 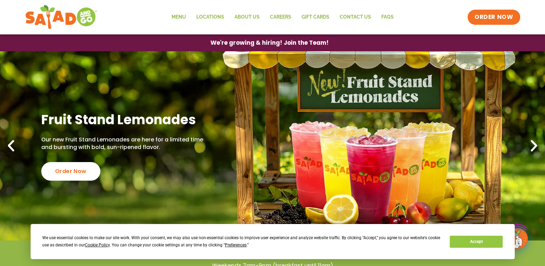 I want to click on span: ORDER NOW, so click(x=494, y=17).